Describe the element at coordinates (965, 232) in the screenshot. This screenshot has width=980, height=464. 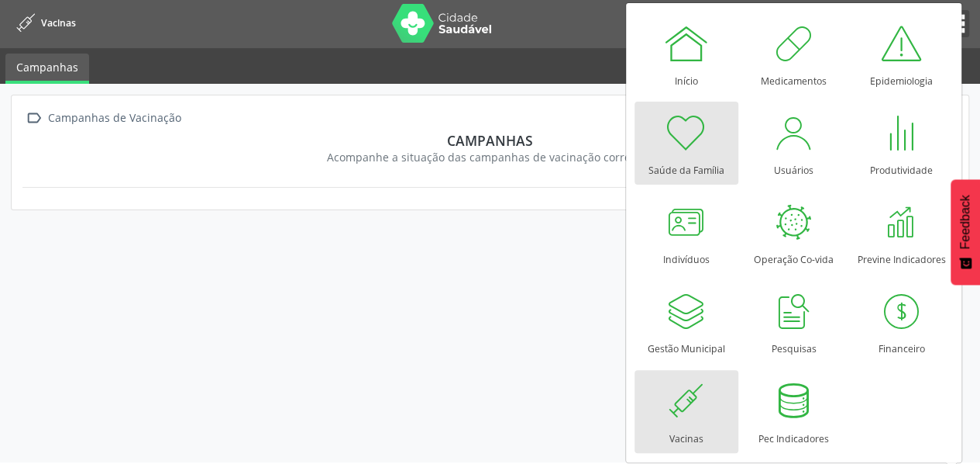
I see `button: Feedback - Mostrar pesquisa` at that location.